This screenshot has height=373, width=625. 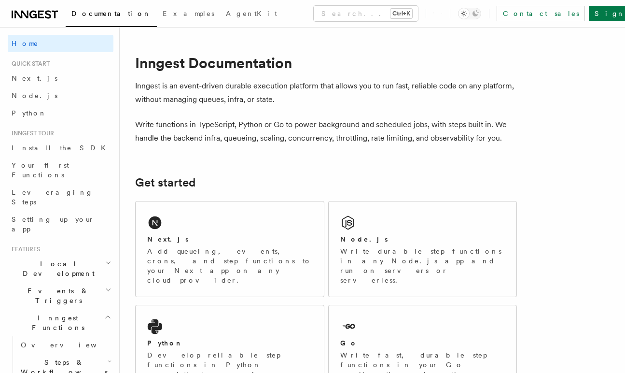 I want to click on span: Local Development, so click(x=56, y=268).